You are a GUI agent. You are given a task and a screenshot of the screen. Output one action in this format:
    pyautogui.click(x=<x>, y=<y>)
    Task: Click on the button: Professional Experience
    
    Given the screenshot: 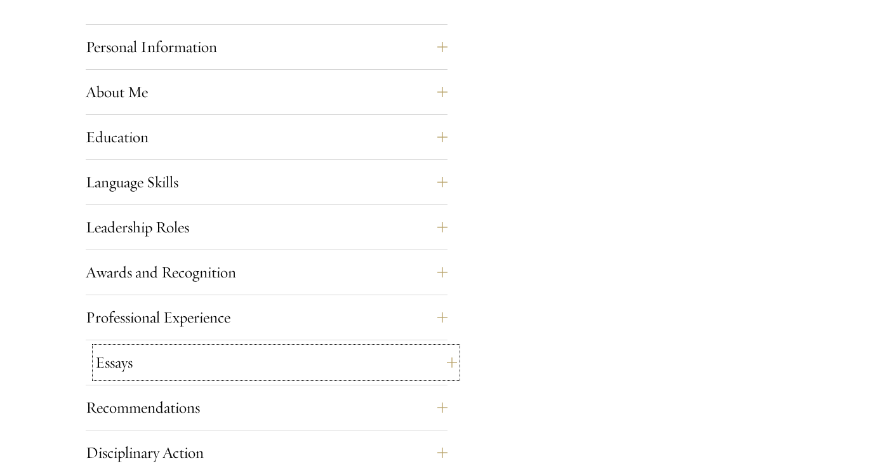 What is the action you would take?
    pyautogui.click(x=267, y=318)
    